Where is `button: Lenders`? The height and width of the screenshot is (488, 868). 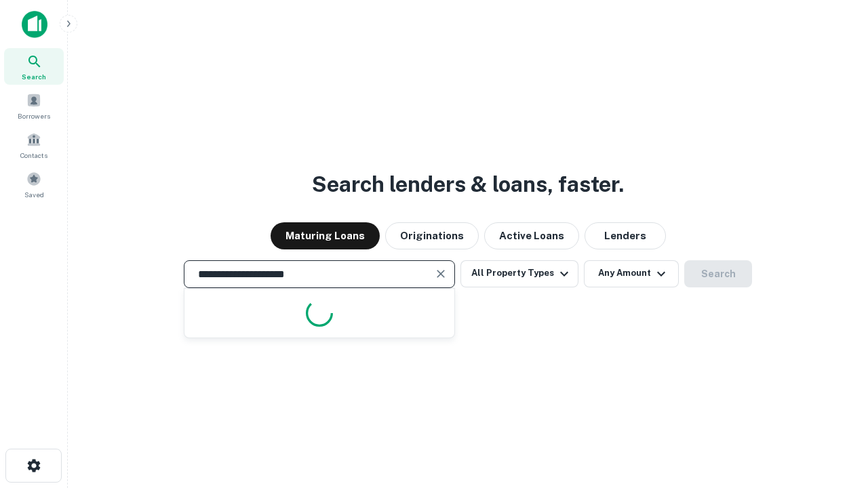 button: Lenders is located at coordinates (625, 236).